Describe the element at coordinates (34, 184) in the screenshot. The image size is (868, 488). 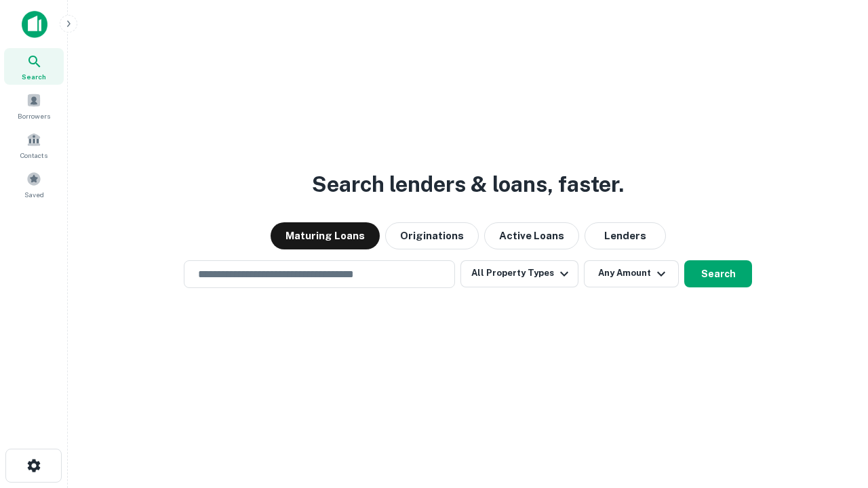
I see `a: Saved` at that location.